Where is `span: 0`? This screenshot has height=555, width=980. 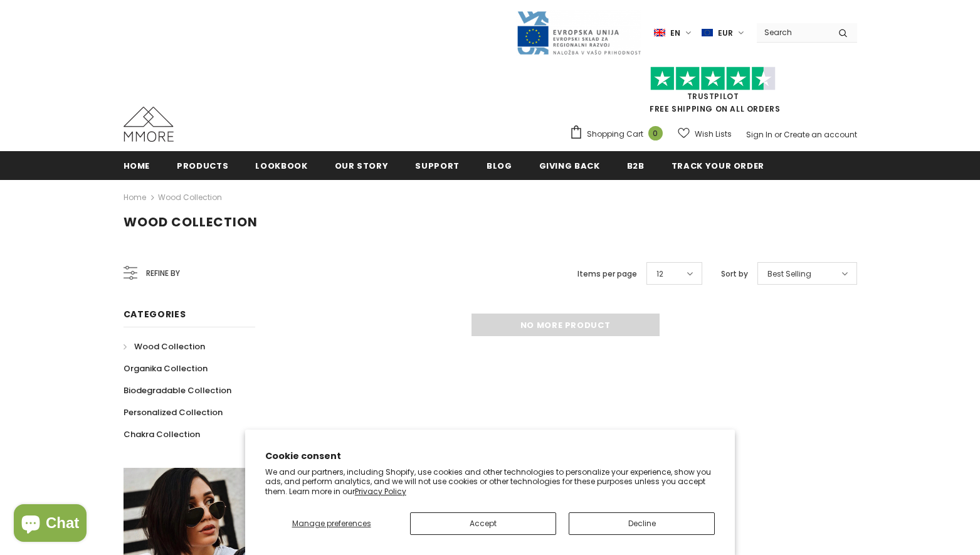 span: 0 is located at coordinates (655, 133).